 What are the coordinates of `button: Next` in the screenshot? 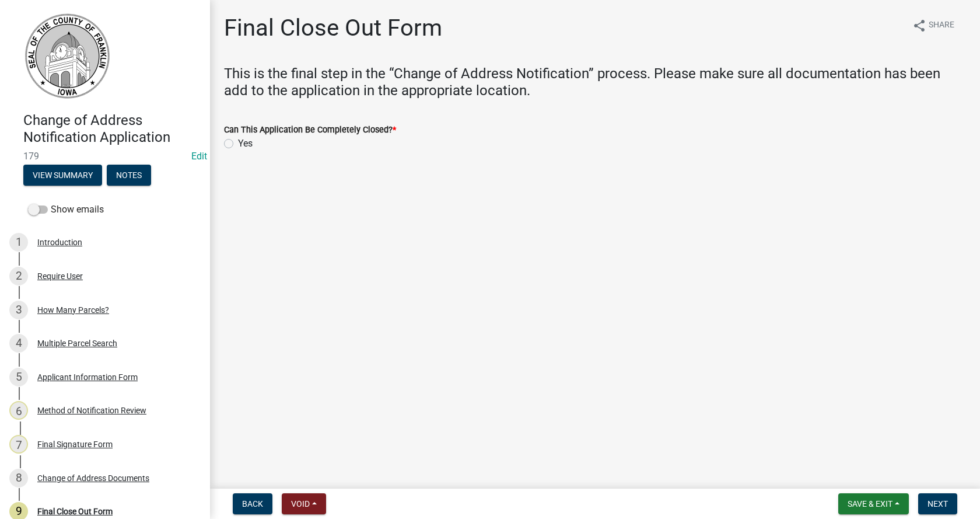 It's located at (937, 504).